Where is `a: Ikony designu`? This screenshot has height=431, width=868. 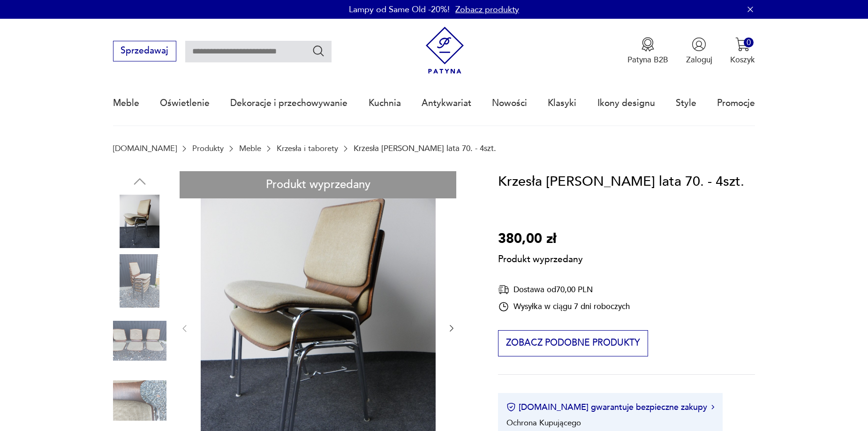
a: Ikony designu is located at coordinates (626, 103).